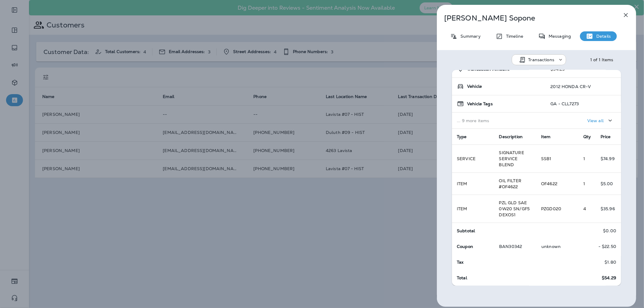 The image size is (644, 308). I want to click on span: SIGNATURE SERVICE BLEND, so click(512, 159).